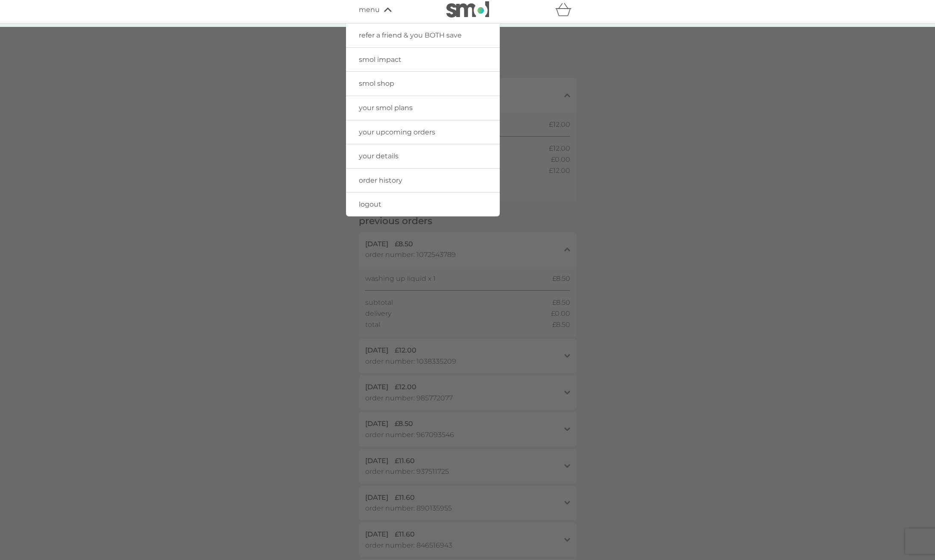 This screenshot has height=560, width=935. Describe the element at coordinates (370, 204) in the screenshot. I see `span: logout` at that location.